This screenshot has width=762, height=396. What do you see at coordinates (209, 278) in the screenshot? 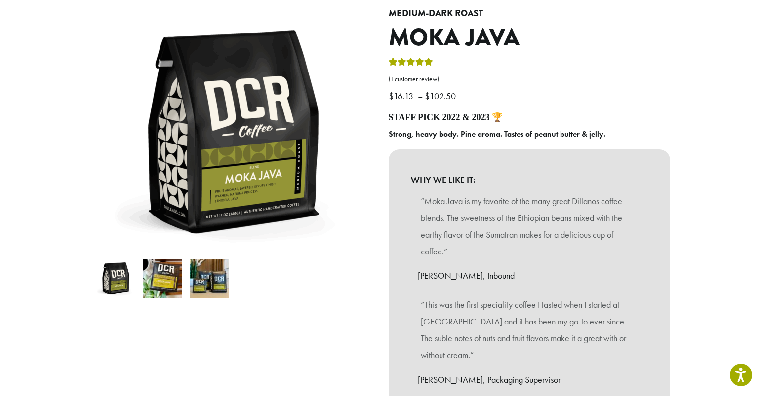
I see `img: Moka Java - Image 3` at bounding box center [209, 278].